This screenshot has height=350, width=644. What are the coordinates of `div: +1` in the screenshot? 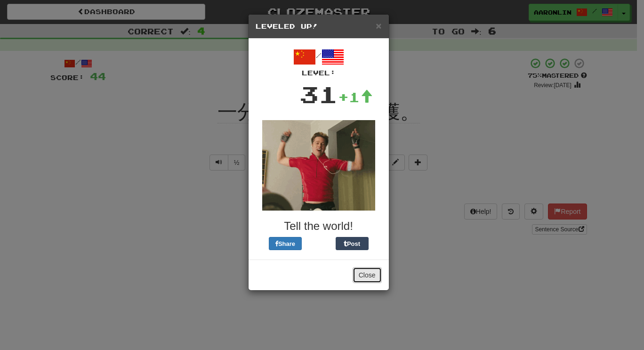 It's located at (355, 97).